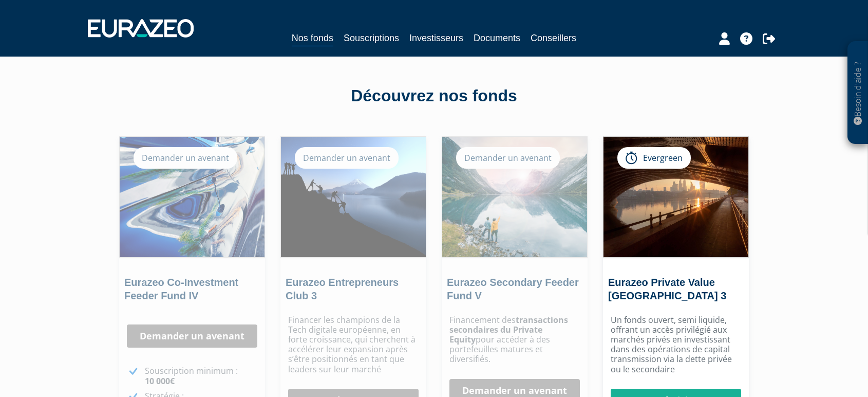 The height and width of the screenshot is (397, 868). What do you see at coordinates (858, 93) in the screenshot?
I see `p: Besoin d'aide ?` at bounding box center [858, 93].